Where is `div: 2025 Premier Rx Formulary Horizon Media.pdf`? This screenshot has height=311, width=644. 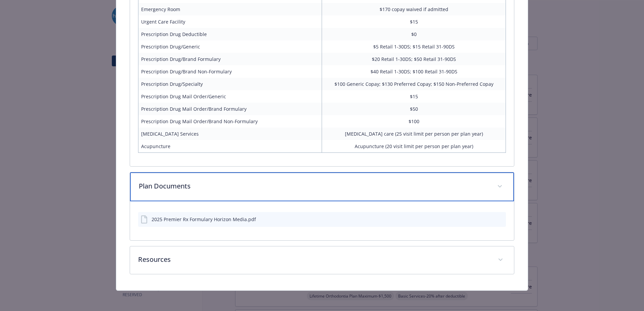 div: 2025 Premier Rx Formulary Horizon Media.pdf is located at coordinates (203, 219).